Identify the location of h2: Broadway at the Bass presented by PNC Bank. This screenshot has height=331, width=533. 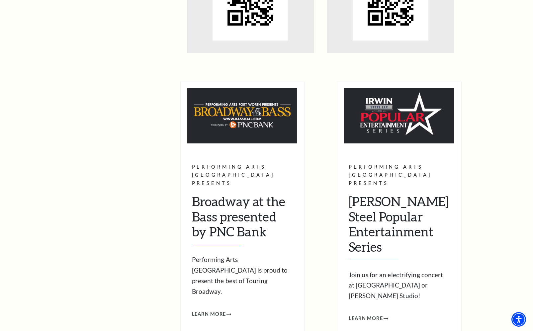
(242, 220).